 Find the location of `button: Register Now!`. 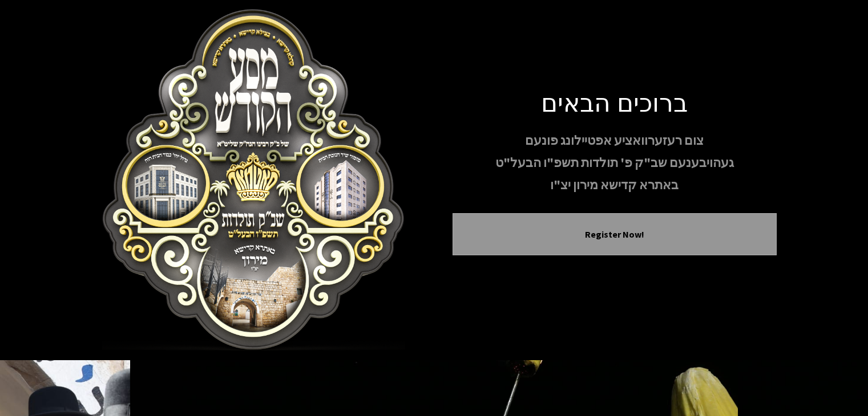

button: Register Now! is located at coordinates (615, 235).